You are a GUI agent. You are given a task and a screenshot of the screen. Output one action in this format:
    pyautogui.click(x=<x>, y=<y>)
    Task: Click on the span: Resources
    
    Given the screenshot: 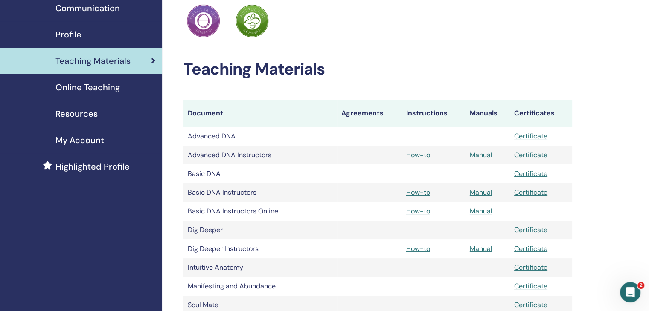 What is the action you would take?
    pyautogui.click(x=76, y=114)
    